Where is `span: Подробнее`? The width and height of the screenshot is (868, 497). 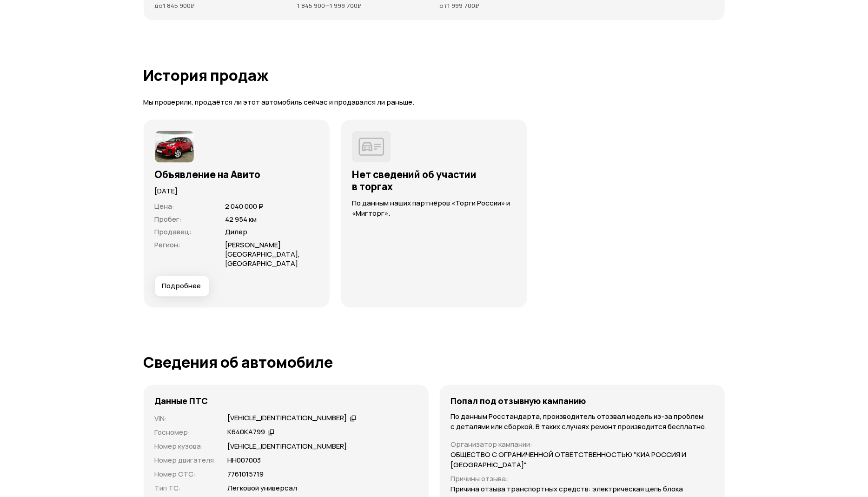 span: Подробнее is located at coordinates (182, 286).